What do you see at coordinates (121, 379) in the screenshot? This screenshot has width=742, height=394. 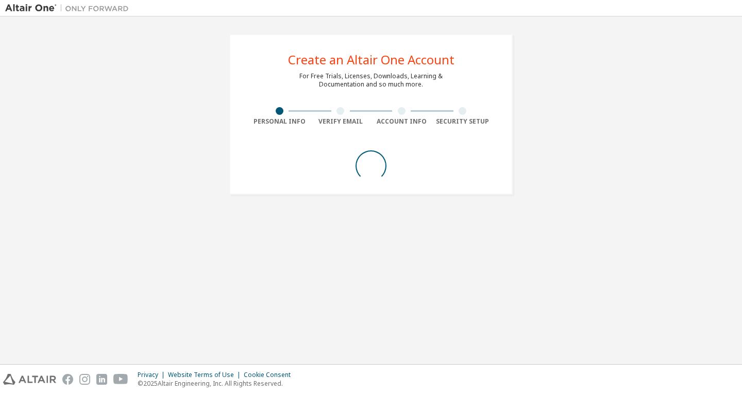 I see `img: youtube.svg` at bounding box center [121, 379].